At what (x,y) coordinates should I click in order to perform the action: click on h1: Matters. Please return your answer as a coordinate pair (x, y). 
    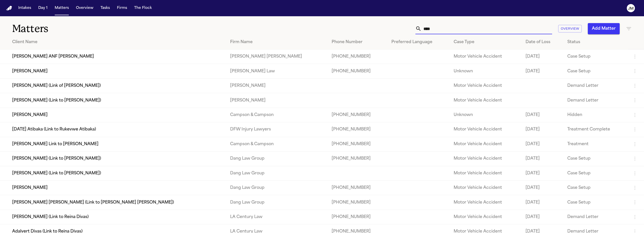
    Looking at the image, I should click on (106, 29).